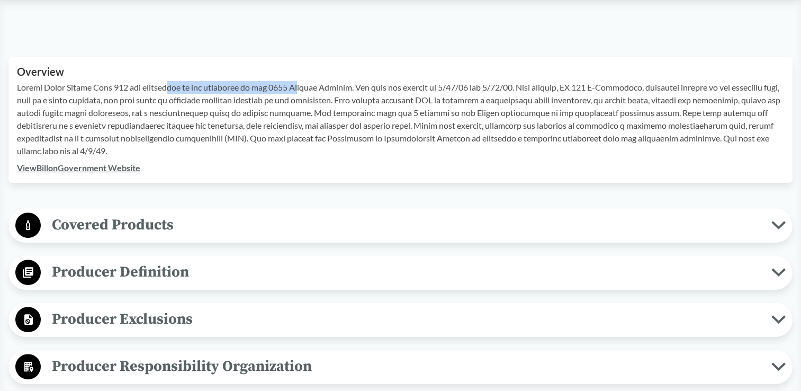 The height and width of the screenshot is (391, 801). I want to click on button: Producer Responsibility Organization, so click(400, 367).